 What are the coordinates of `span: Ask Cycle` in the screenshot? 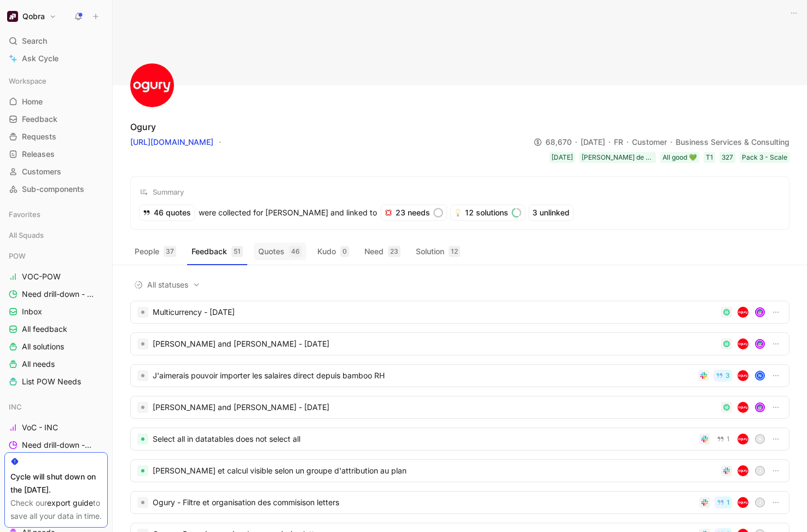 It's located at (40, 58).